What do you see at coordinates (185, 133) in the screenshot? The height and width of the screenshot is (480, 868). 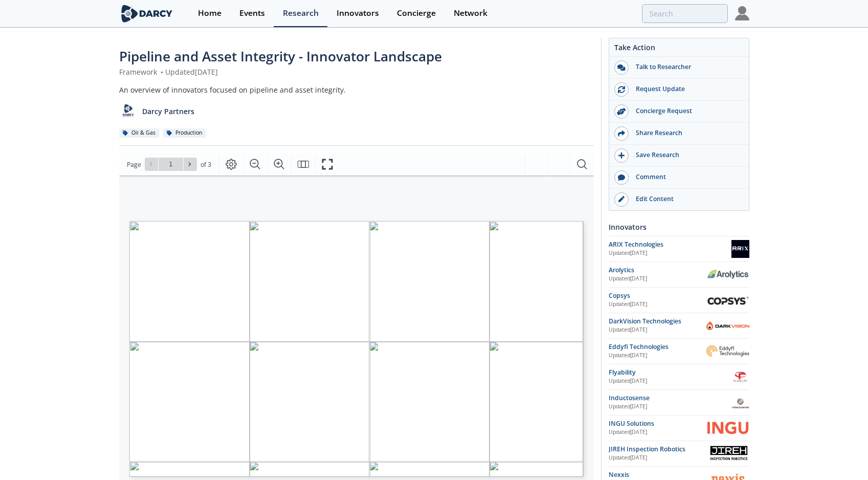 I see `div: Production` at bounding box center [185, 133].